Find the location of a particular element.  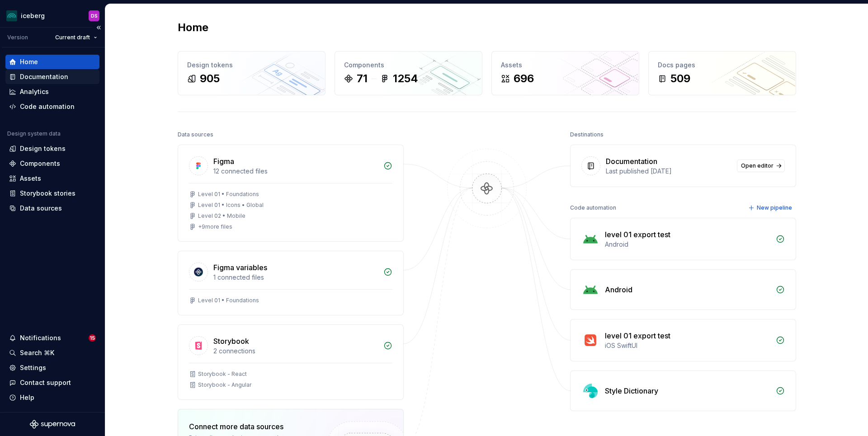

div: Docs pages is located at coordinates (721, 65).